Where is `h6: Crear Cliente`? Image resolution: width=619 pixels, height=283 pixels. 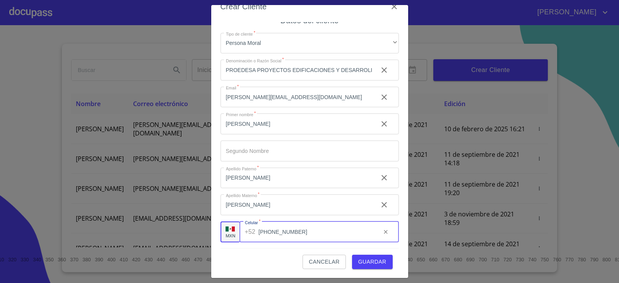 h6: Crear Cliente is located at coordinates (244, 7).